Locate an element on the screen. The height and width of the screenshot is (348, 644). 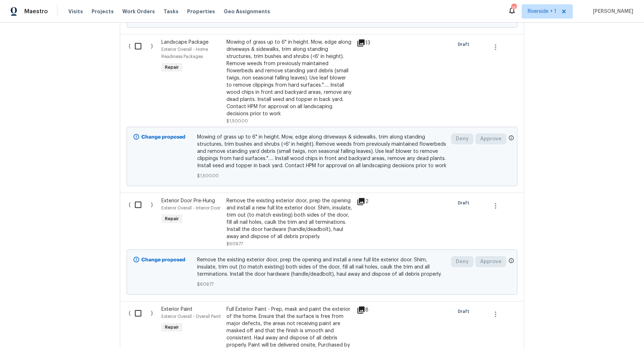
span: Exterior Overall - Home Readiness Packages is located at coordinates (184, 53).